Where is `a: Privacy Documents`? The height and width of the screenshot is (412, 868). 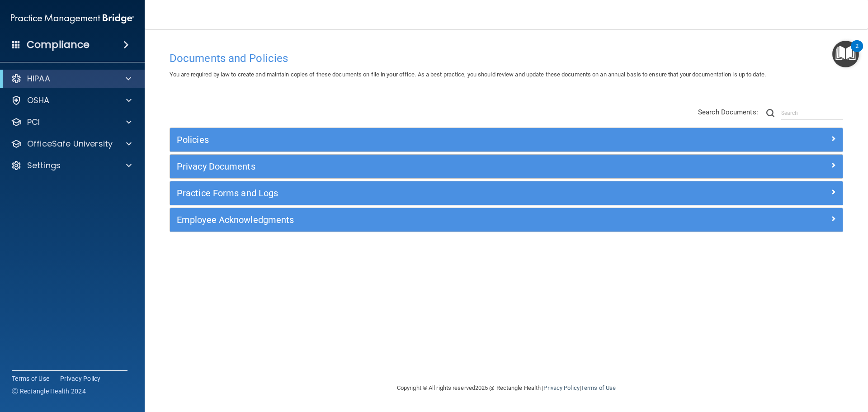 a: Privacy Documents is located at coordinates (507, 166).